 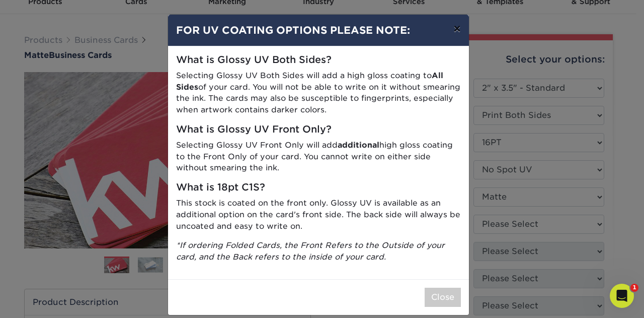 What do you see at coordinates (319, 30) in the screenshot?
I see `h4: FOR UV COATING OPTIONS PLEASE NOTE:` at bounding box center [319, 30].